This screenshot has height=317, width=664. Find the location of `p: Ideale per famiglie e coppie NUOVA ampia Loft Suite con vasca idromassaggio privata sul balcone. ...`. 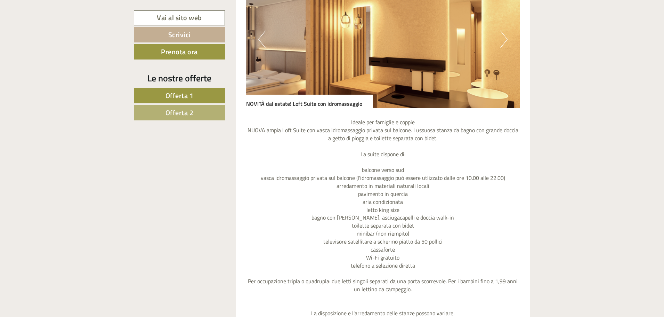

p: Ideale per famiglie e coppie NUOVA ampia Loft Suite con vasca idromassaggio privata sul balcone. ... is located at coordinates (383, 217).